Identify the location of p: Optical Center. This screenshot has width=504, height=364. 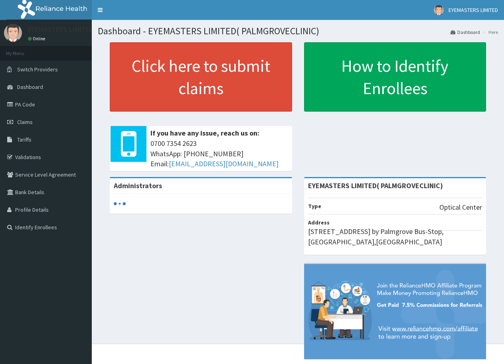
(460, 207).